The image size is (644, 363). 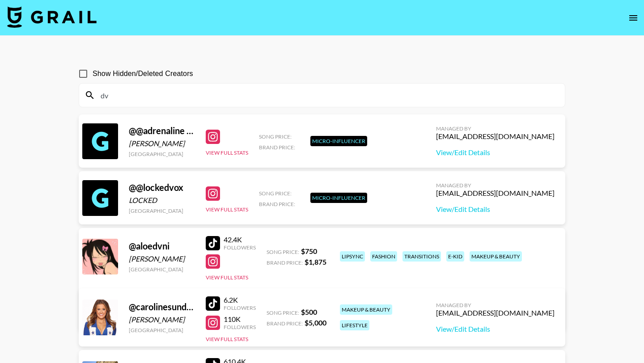 What do you see at coordinates (162, 187) in the screenshot?
I see `div: @ @lockedvox` at bounding box center [162, 187].